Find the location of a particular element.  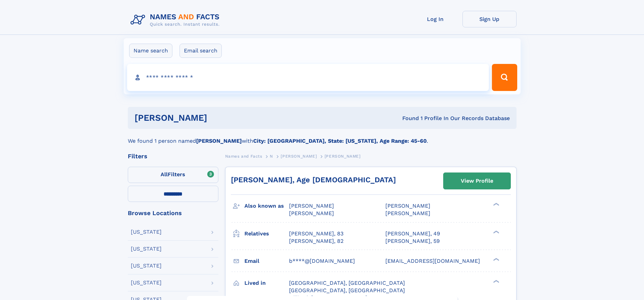

label: Email search is located at coordinates (200, 51).